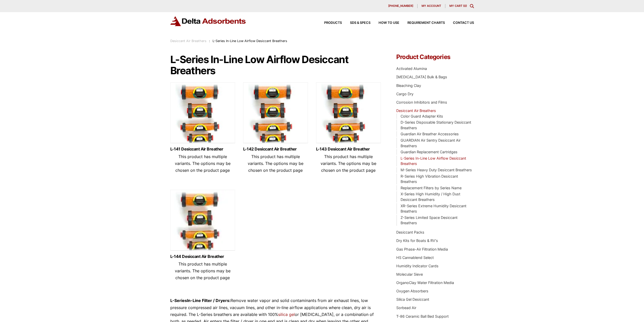  I want to click on a: L-144 Desiccant Air Breather, so click(203, 256).